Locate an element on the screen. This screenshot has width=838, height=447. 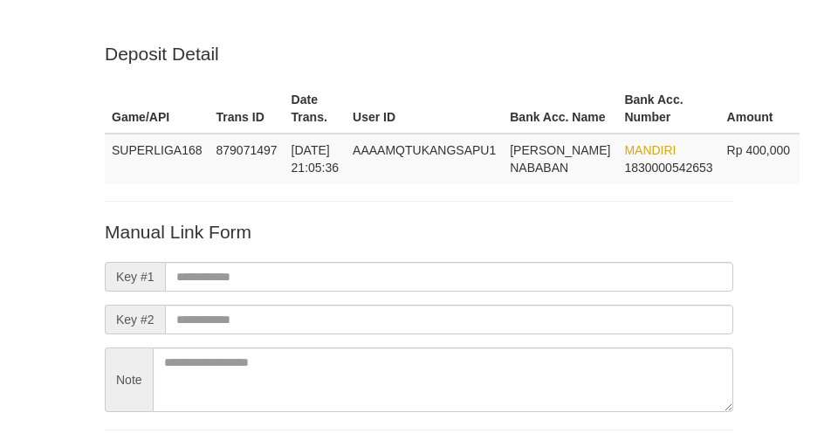
p: Manual Link Form is located at coordinates (419, 231).